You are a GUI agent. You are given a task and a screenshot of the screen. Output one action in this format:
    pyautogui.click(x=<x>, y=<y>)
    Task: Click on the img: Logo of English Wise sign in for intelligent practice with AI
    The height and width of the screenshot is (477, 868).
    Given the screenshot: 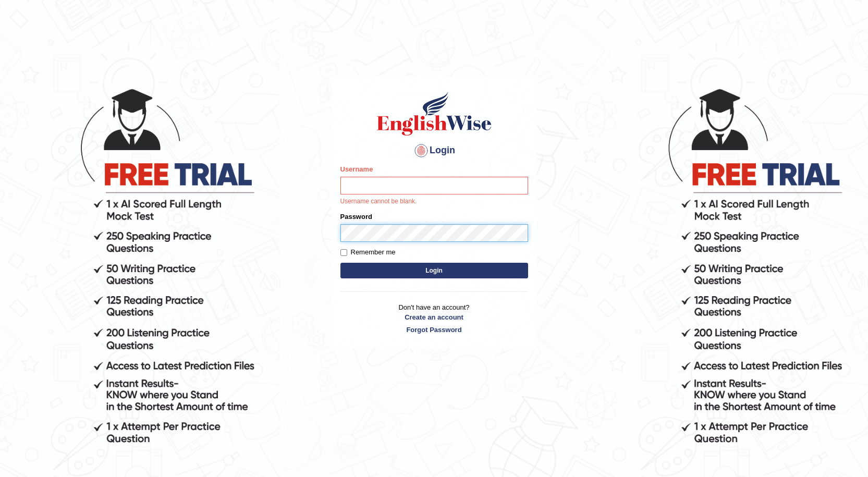 What is the action you would take?
    pyautogui.click(x=434, y=113)
    